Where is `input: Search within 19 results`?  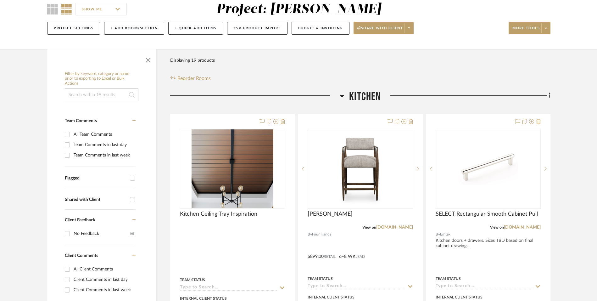 input: Search within 19 results is located at coordinates (102, 95).